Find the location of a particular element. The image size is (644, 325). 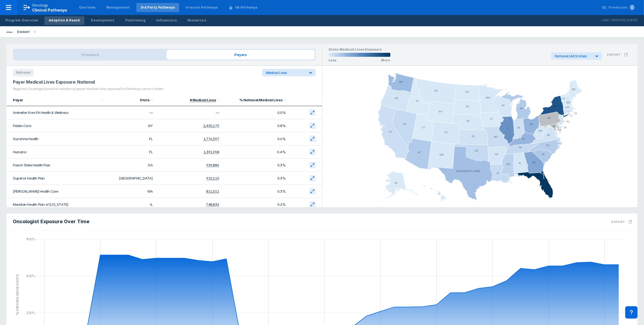

div: Positioning is located at coordinates (135, 21).